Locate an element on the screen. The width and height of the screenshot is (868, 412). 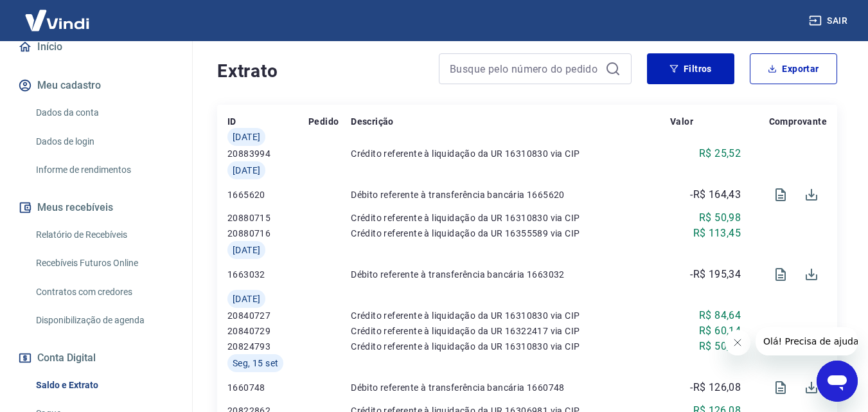
button: Filtros is located at coordinates (690, 69).